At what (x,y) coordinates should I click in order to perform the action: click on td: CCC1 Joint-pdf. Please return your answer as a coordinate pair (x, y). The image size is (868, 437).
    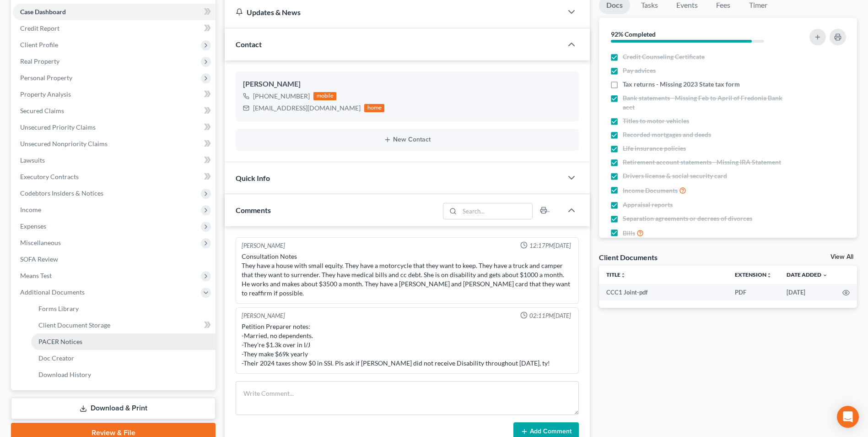
    Looking at the image, I should click on (663, 292).